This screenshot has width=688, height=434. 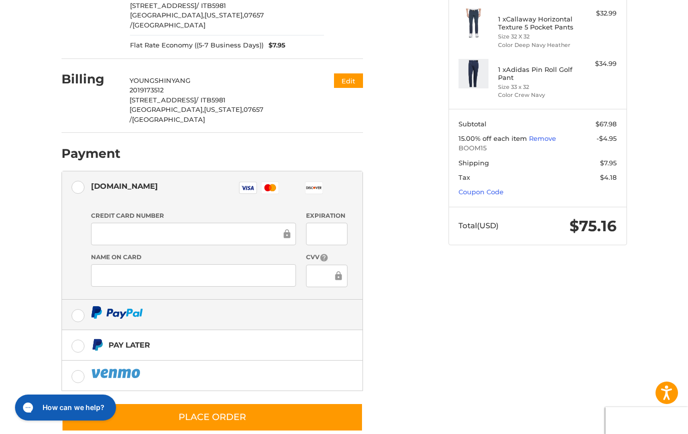 I want to click on label: Credit Card Number, so click(x=193, y=216).